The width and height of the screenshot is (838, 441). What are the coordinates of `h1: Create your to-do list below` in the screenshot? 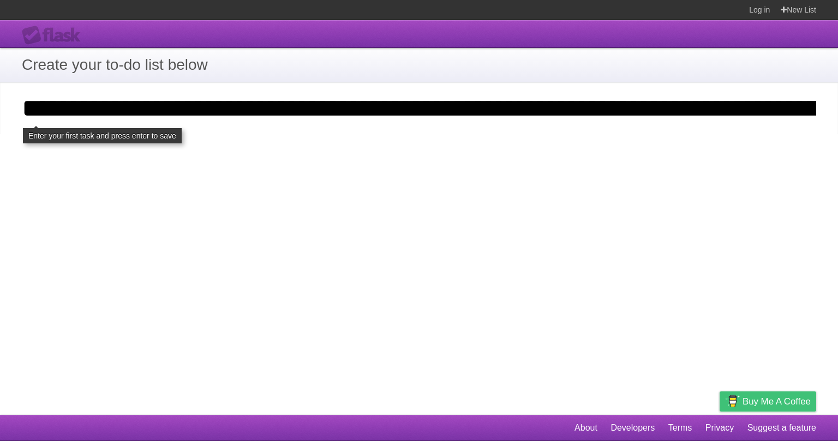 It's located at (419, 65).